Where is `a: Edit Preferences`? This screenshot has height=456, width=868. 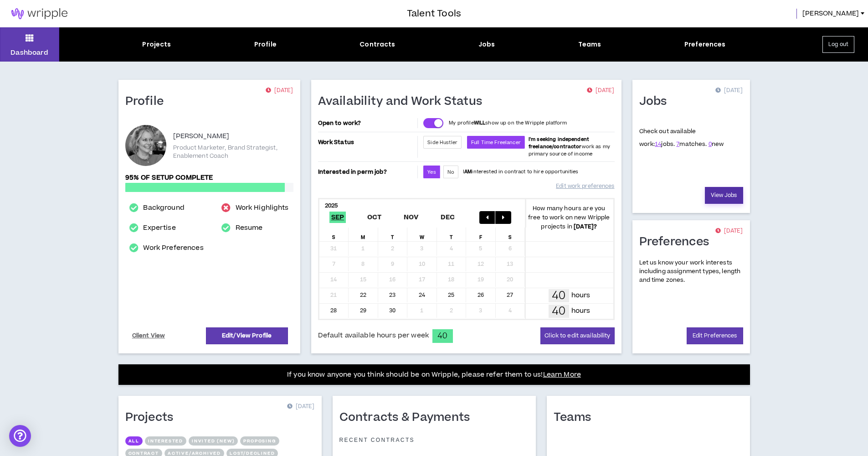
a: Edit Preferences is located at coordinates (715, 335).